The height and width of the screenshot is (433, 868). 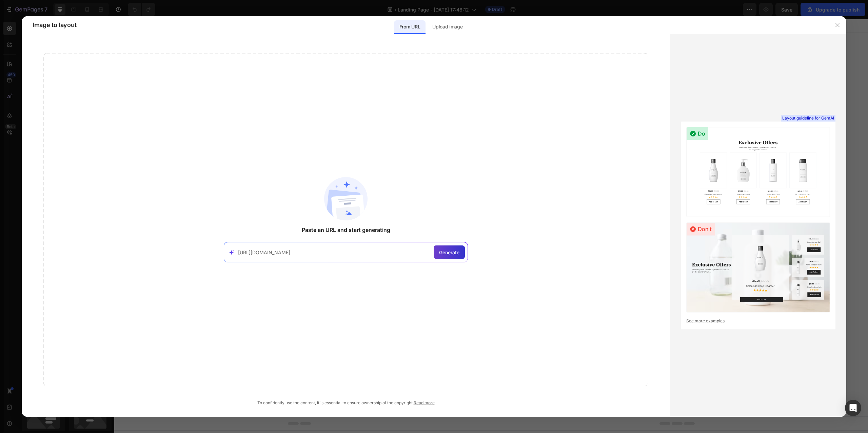 What do you see at coordinates (377, 263) in the screenshot?
I see `div: Start with Generating from URL or image` at bounding box center [377, 263].